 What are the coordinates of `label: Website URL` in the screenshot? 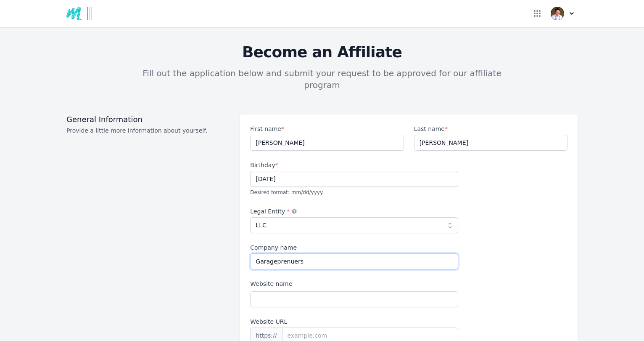 It's located at (354, 321).